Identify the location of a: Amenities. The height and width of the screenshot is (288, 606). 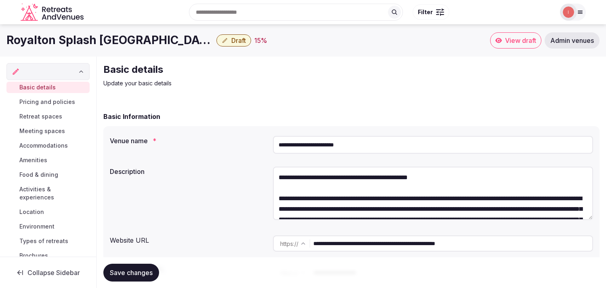
(48, 160).